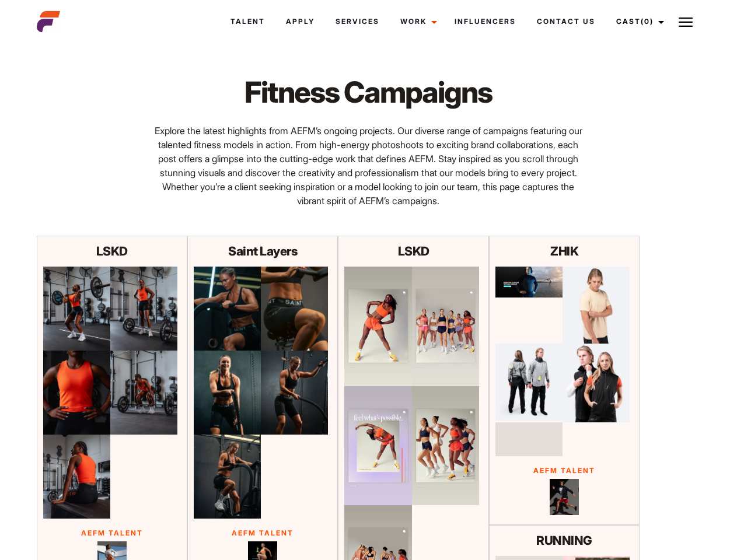 Image resolution: width=737 pixels, height=560 pixels. What do you see at coordinates (566, 22) in the screenshot?
I see `a: Contact Us` at bounding box center [566, 22].